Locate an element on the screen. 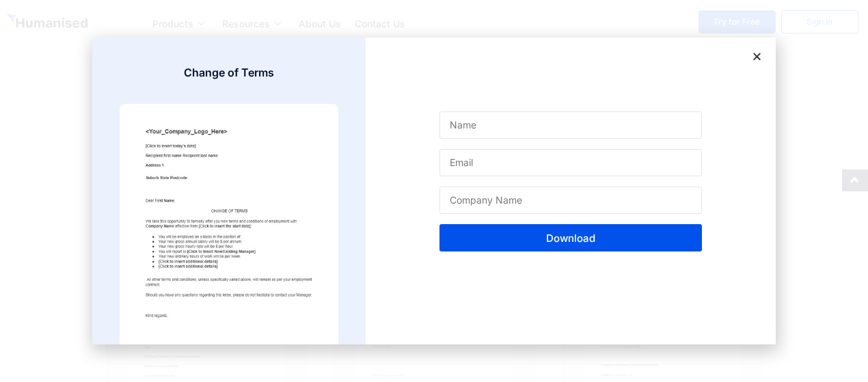  button: Download is located at coordinates (571, 238).